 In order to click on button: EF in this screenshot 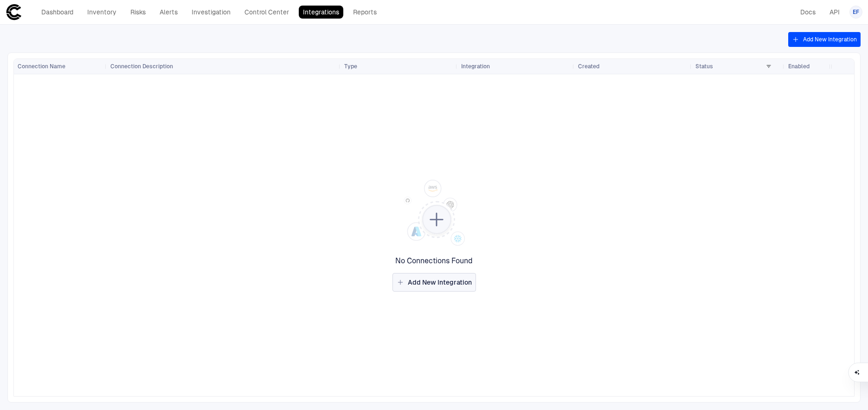, I will do `click(856, 12)`.